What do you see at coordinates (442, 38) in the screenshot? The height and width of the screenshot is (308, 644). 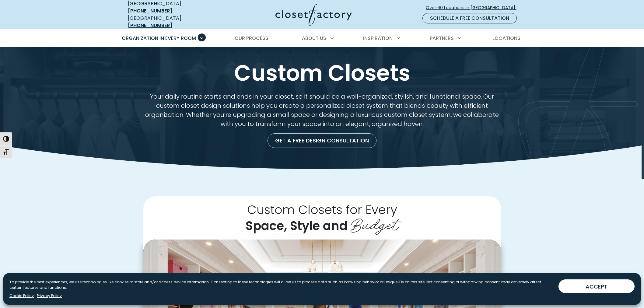 I see `span: Partners` at bounding box center [442, 38].